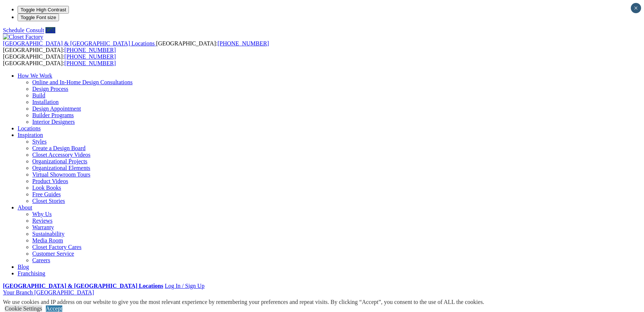  Describe the element at coordinates (243, 302) in the screenshot. I see `div: We use cookies and IP address on our website to give you the most relevant experience by remember...` at that location.